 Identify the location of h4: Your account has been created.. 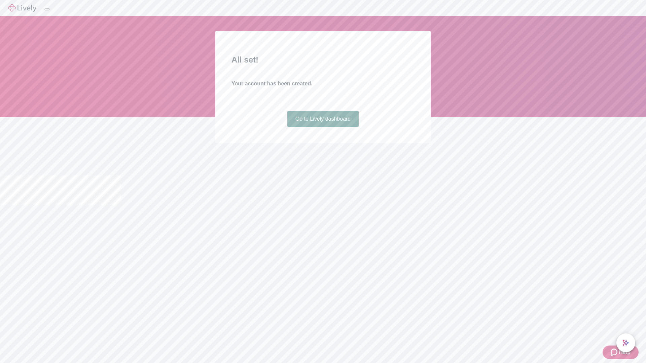
(323, 84).